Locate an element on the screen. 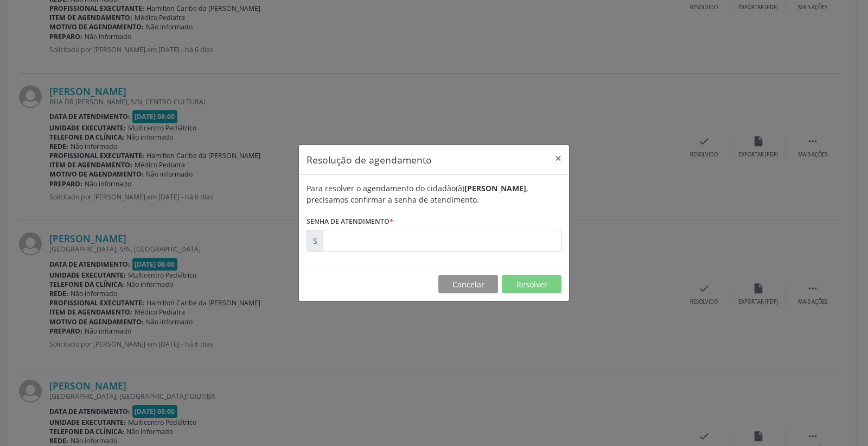 The image size is (868, 446). label: Senha de atendimento is located at coordinates (350, 221).